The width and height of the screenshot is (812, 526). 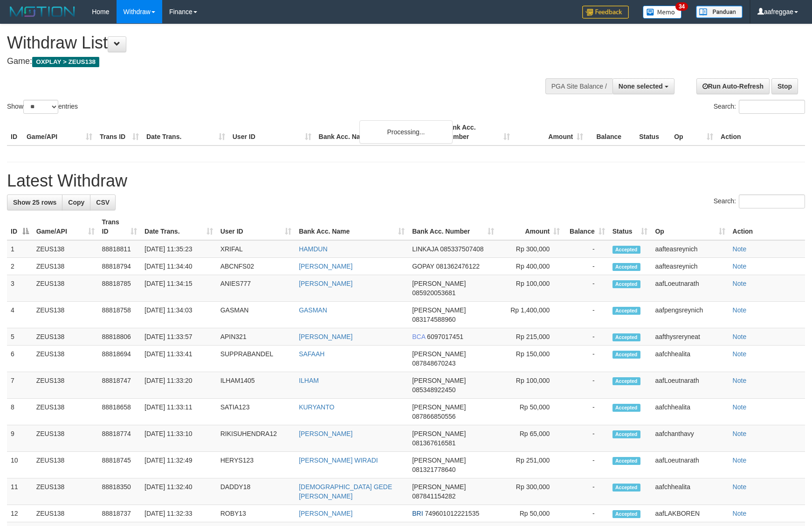 I want to click on th: User ID: activate to sort column ascending, so click(x=256, y=227).